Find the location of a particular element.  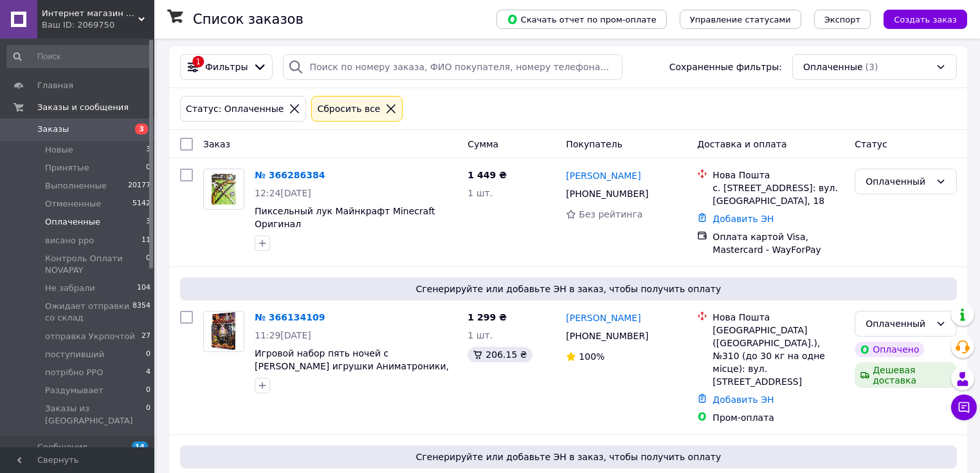

div: Дешевая доставка is located at coordinates (905, 375).